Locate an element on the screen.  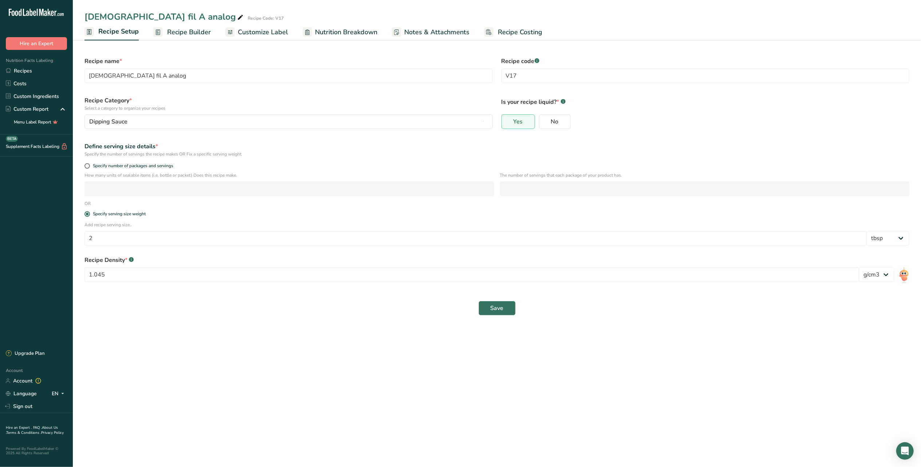
a: Notes & Attachments is located at coordinates (430, 32).